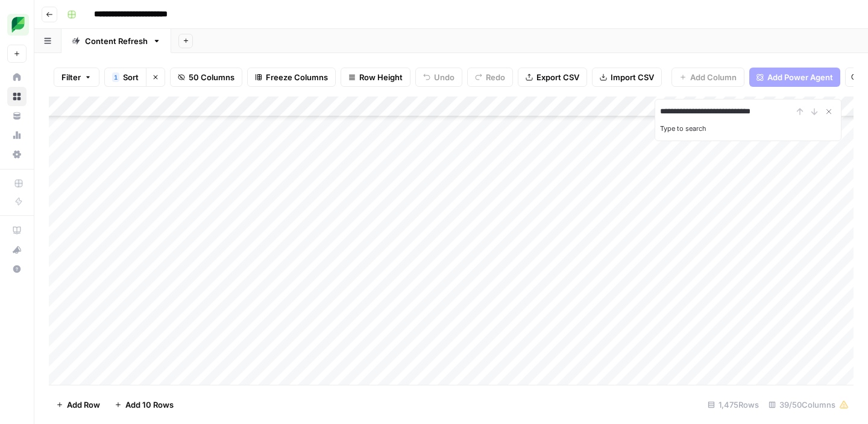  I want to click on button: Add 10 Rows, so click(144, 405).